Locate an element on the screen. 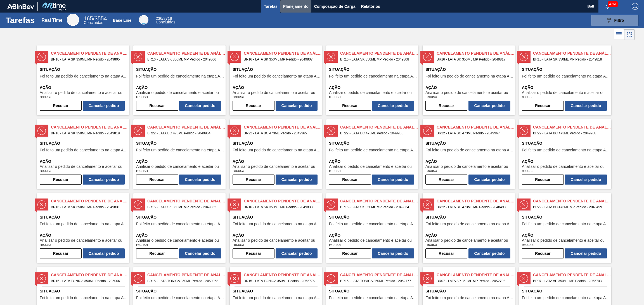  span: Concluídas is located at coordinates (165, 22).